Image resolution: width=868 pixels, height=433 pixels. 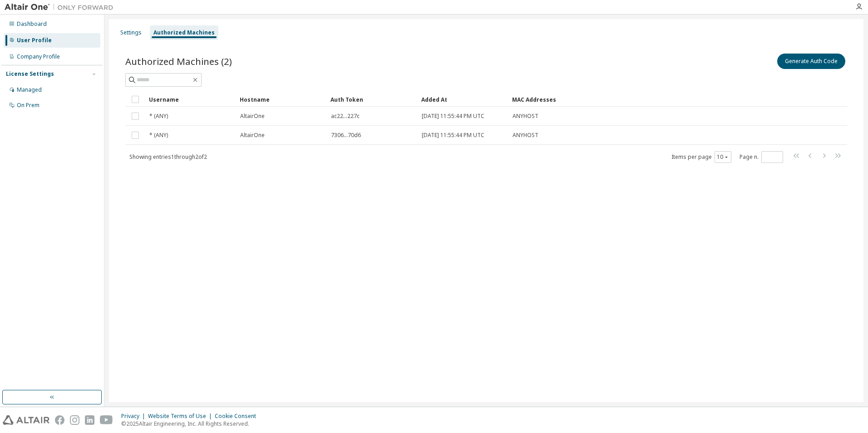 What do you see at coordinates (30, 74) in the screenshot?
I see `div: License Settings` at bounding box center [30, 74].